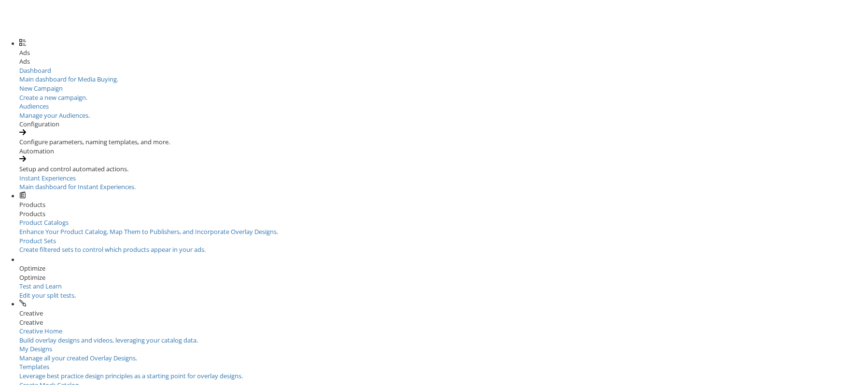 The image size is (868, 385). I want to click on span: Products, so click(32, 204).